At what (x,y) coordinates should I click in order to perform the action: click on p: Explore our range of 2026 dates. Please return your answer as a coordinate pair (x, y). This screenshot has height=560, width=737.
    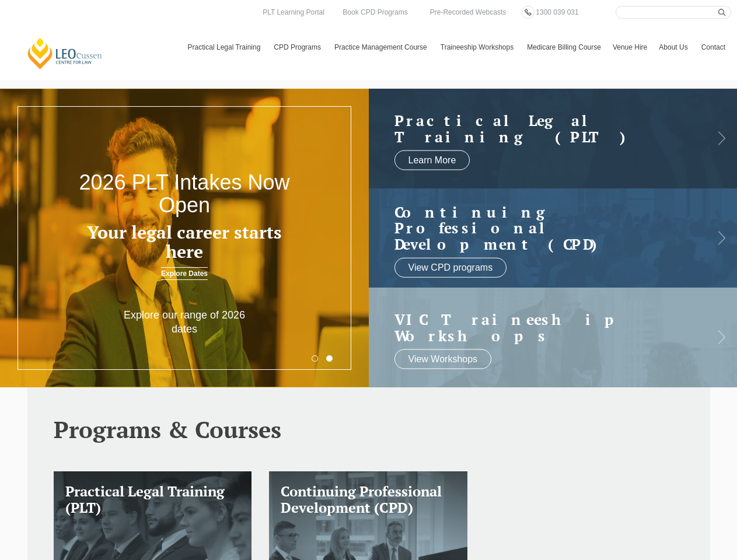
    Looking at the image, I should click on (184, 322).